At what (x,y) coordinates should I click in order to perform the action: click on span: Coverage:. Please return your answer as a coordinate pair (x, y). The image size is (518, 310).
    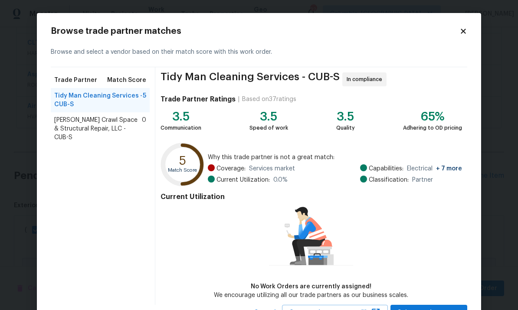
    Looking at the image, I should click on (231, 169).